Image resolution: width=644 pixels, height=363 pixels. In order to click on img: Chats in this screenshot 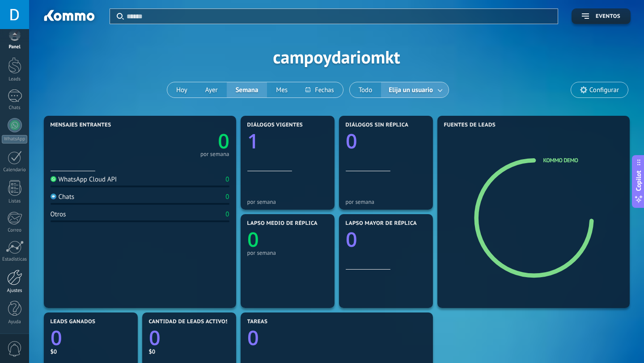, I will do `click(53, 196)`.